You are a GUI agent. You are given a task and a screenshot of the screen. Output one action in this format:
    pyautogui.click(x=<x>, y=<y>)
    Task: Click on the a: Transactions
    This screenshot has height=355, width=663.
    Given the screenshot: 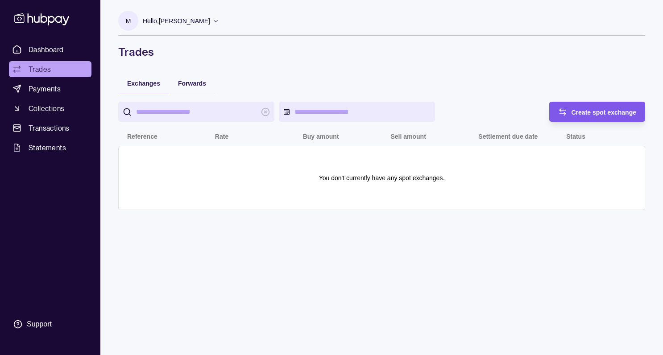 What is the action you would take?
    pyautogui.click(x=50, y=128)
    